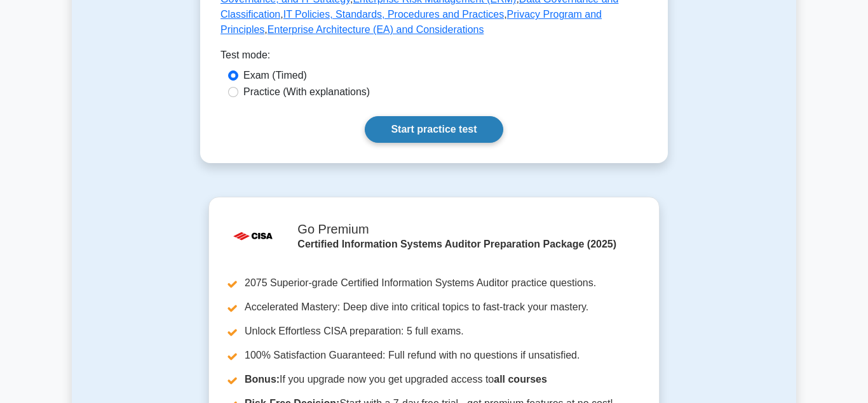 This screenshot has width=868, height=403. What do you see at coordinates (306, 92) in the screenshot?
I see `label: Practice (With explanations)` at bounding box center [306, 92].